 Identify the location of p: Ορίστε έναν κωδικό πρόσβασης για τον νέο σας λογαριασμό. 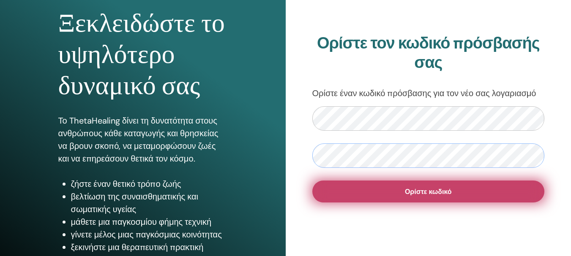
(428, 93).